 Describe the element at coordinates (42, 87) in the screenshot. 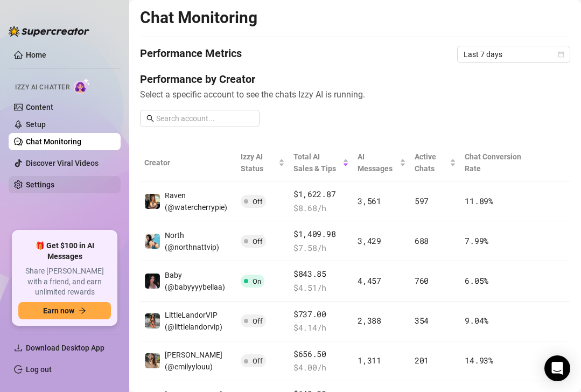

I see `span: Izzy AI Chatter` at that location.